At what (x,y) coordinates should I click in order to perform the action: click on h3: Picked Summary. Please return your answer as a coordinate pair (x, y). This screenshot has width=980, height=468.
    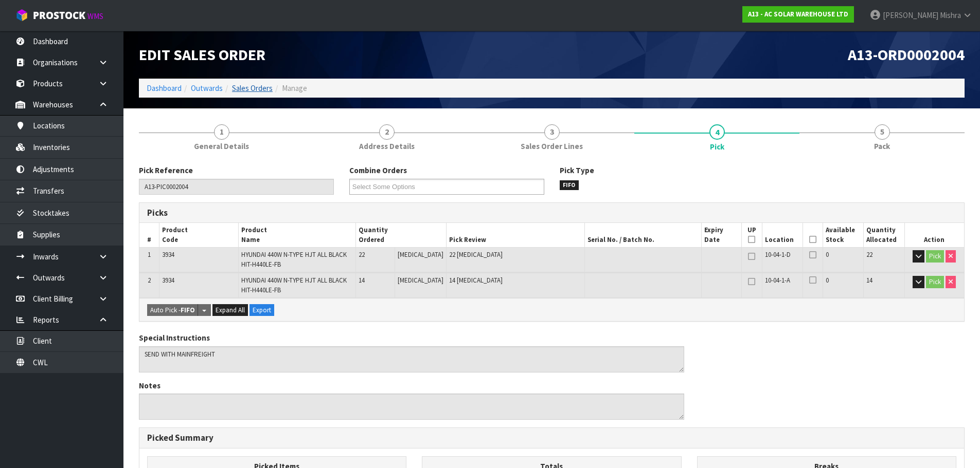
    Looking at the image, I should click on (551, 438).